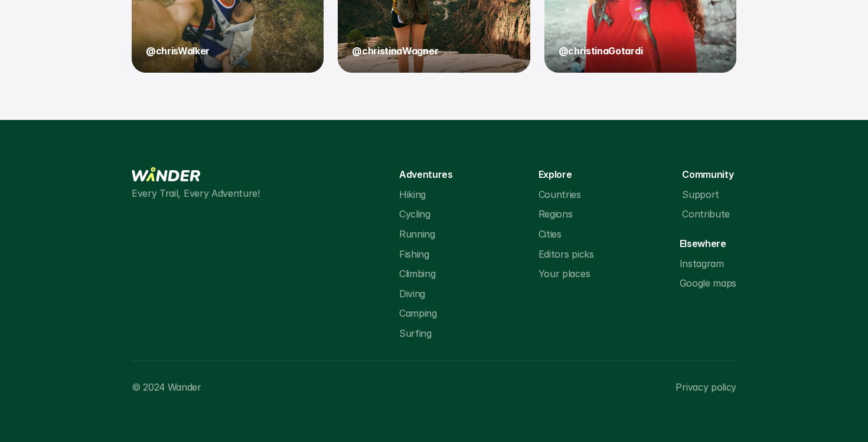  I want to click on p: @christinaWagner, so click(434, 51).